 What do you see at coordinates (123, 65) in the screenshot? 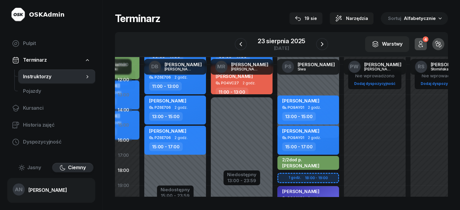
I see `div: 11:00` at bounding box center [123, 65].